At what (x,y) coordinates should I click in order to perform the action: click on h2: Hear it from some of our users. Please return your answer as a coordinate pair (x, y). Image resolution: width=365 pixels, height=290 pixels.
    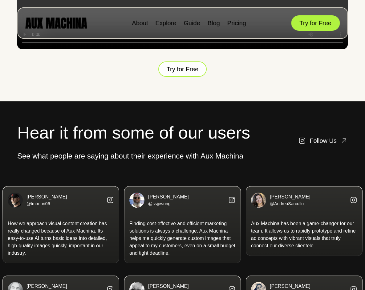
    Looking at the image, I should click on (134, 133).